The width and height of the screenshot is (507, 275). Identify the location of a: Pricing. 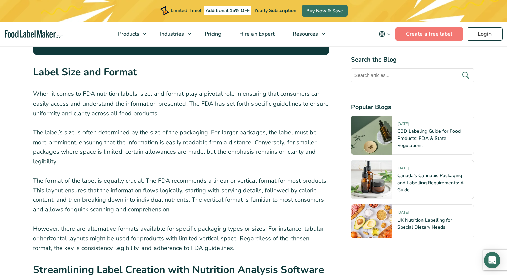
(212, 34).